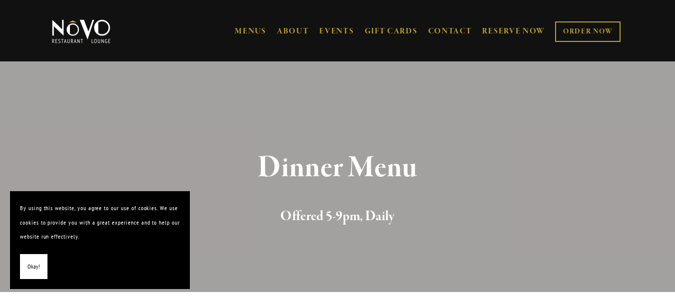 The width and height of the screenshot is (675, 299). Describe the element at coordinates (336, 31) in the screenshot. I see `a: EVENTS` at that location.